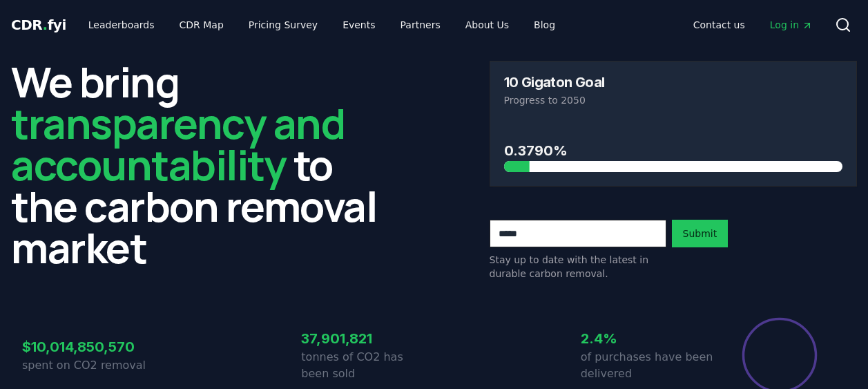  I want to click on h3: 0.3790%, so click(673, 151).